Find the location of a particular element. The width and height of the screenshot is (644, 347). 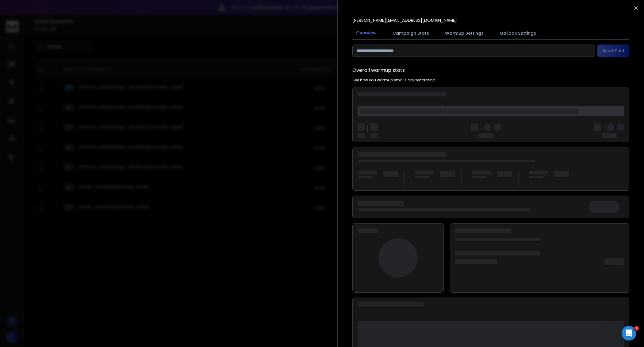

p: See how you warmup emails are performing is located at coordinates (394, 80).